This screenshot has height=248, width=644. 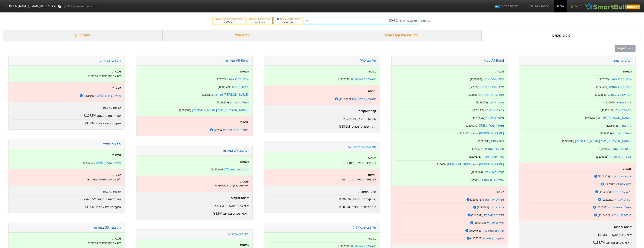 I want to click on div: ביקושים והיצעים צפויים, so click(x=402, y=35).